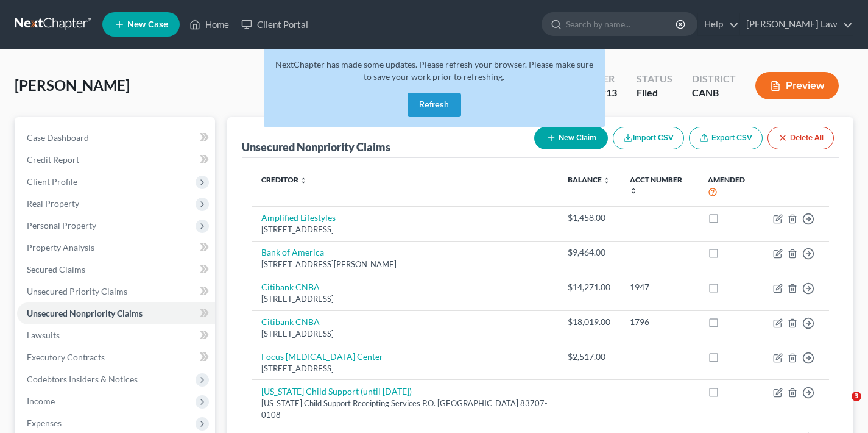 The image size is (868, 433). I want to click on div: $14,271.00, so click(589, 287).